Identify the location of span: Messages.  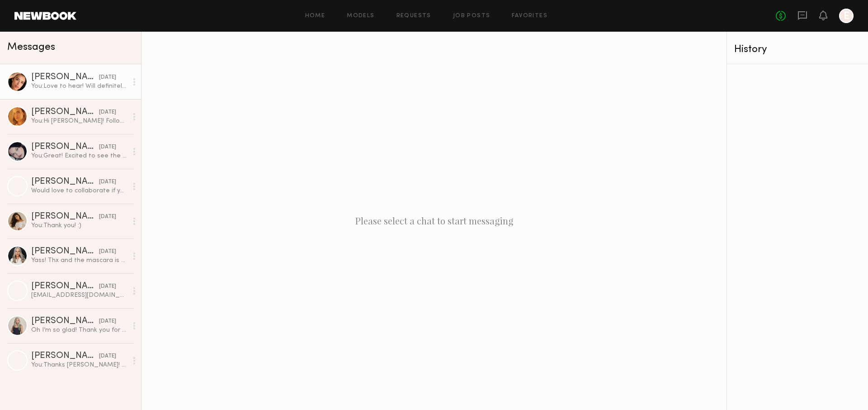
(31, 47).